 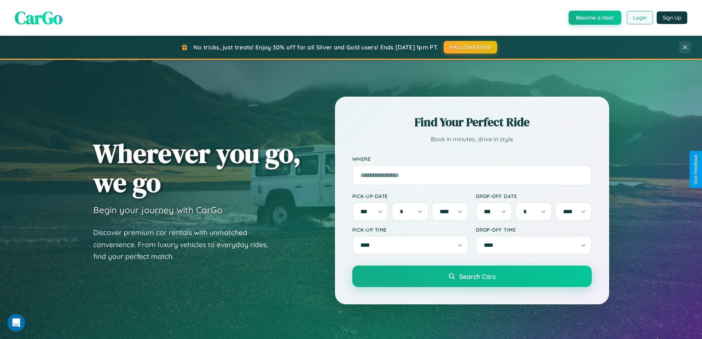 What do you see at coordinates (472, 276) in the screenshot?
I see `button: Search Cars` at bounding box center [472, 276].